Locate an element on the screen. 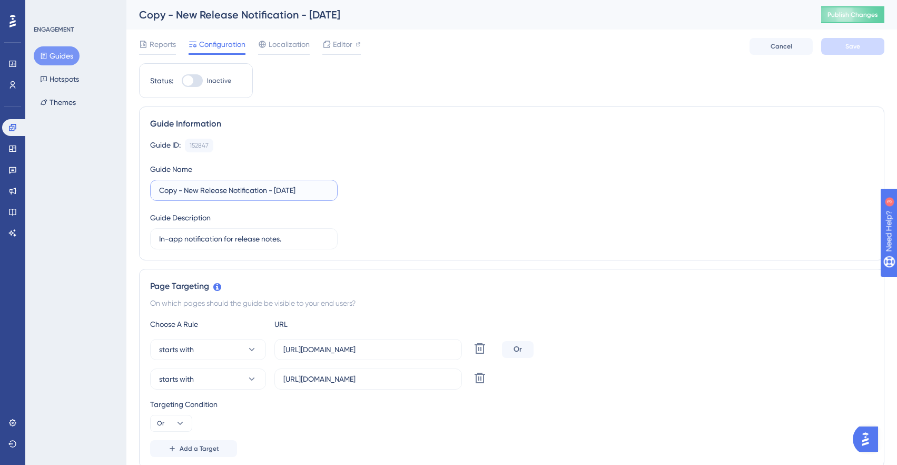  div: 3 is located at coordinates (75, 9).